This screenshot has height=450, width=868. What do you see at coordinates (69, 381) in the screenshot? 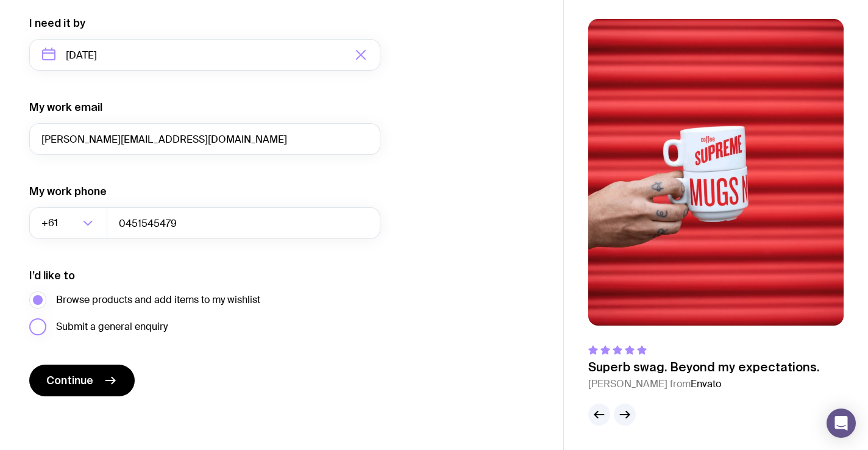
I see `span: Continue` at bounding box center [69, 381].